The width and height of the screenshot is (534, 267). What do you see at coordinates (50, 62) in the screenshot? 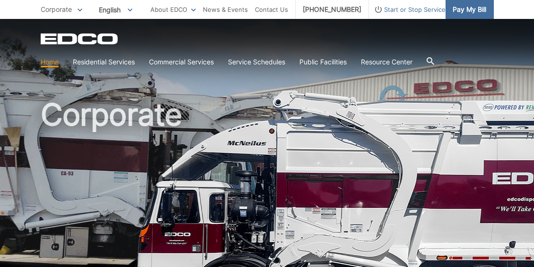
I see `a: Home` at bounding box center [50, 62].